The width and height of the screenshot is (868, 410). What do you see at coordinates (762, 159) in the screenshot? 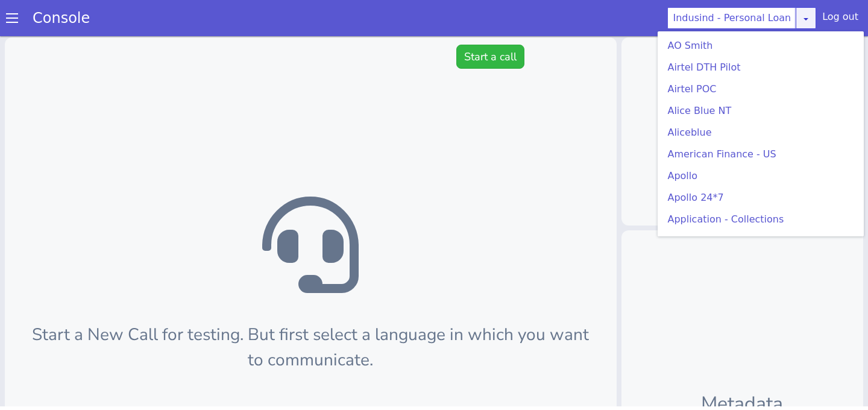
I see `a: American Finance - US` at bounding box center [762, 159].